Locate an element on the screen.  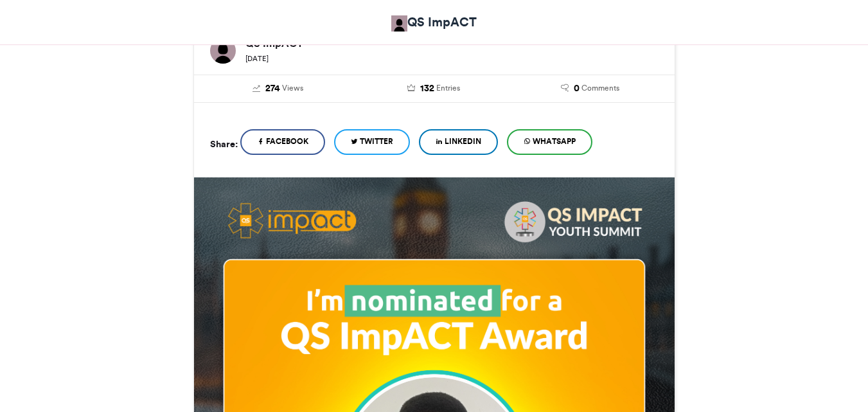
span: Facebook is located at coordinates (287, 141).